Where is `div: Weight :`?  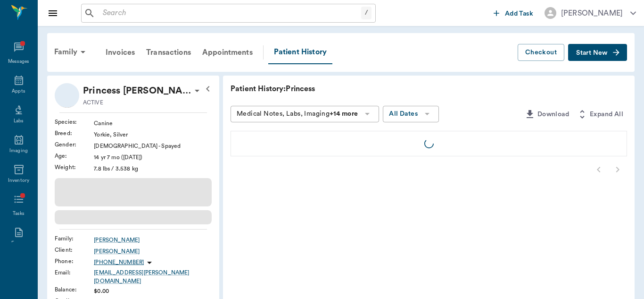 div: Weight : is located at coordinates (74, 167).